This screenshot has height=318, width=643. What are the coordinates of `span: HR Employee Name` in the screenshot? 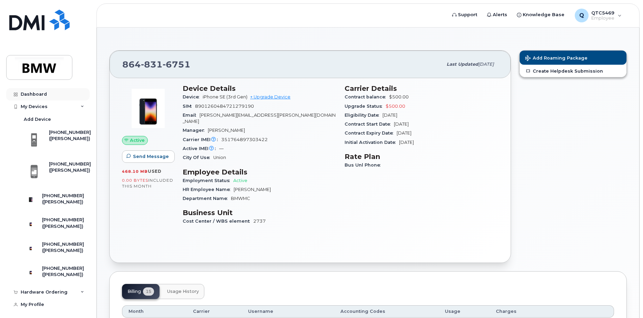 It's located at (208, 189).